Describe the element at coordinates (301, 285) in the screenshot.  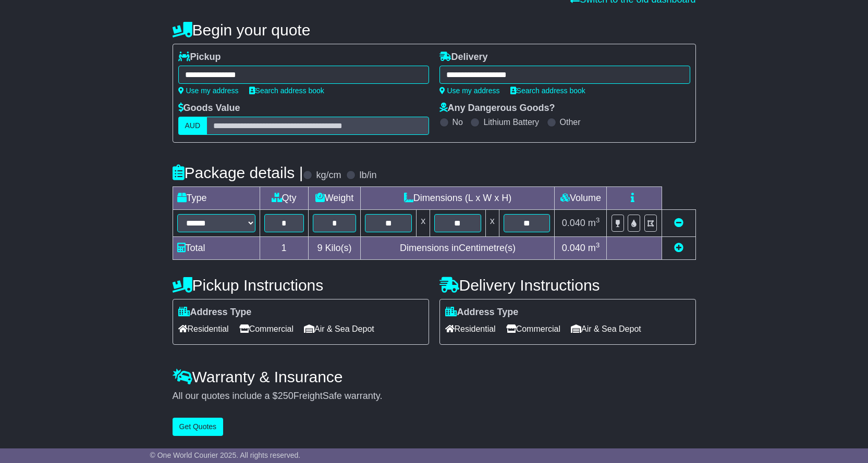
I see `h4: Pickup Instructions` at that location.